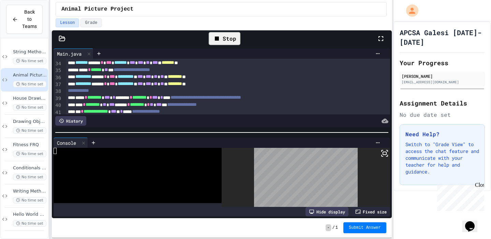 This screenshot has height=239, width=491. What do you see at coordinates (365, 227) in the screenshot?
I see `span: Submit Answer` at bounding box center [365, 227].